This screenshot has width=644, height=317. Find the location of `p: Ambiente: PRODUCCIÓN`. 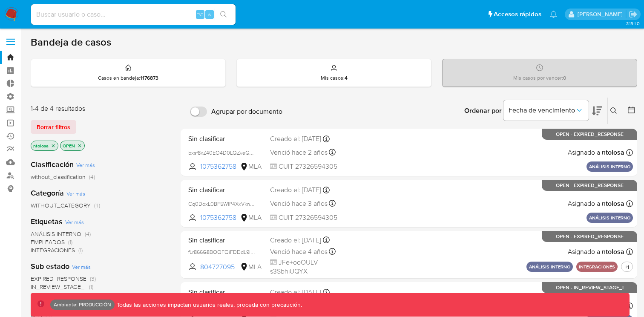

p: Ambiente: PRODUCCIÓN is located at coordinates (82, 305).